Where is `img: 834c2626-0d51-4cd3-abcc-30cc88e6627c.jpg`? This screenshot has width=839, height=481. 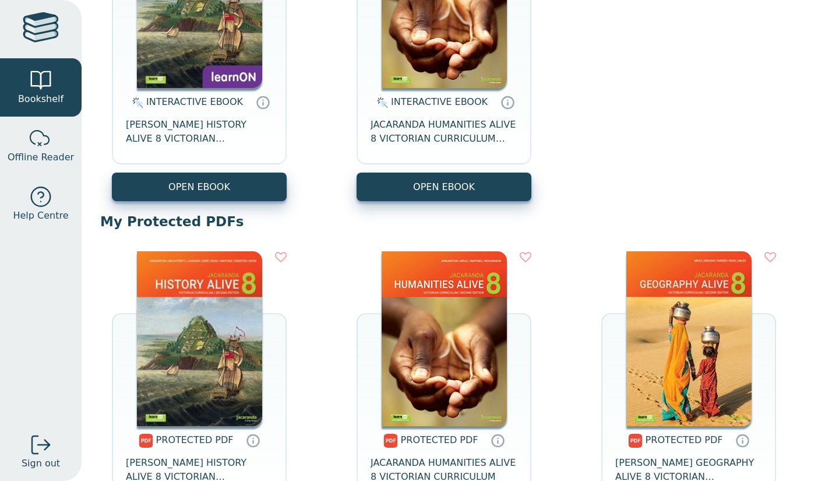
img: 834c2626-0d51-4cd3-abcc-30cc88e6627c.jpg is located at coordinates (199, 338).